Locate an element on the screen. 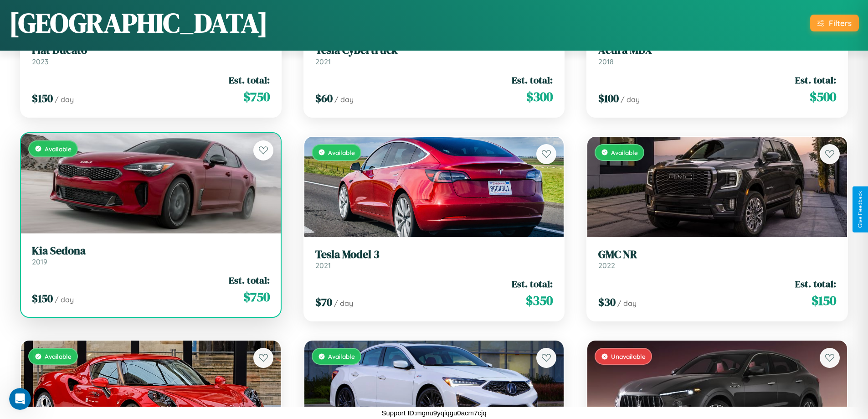 The width and height of the screenshot is (868, 419). a: Tesla Model 32021 is located at coordinates (434, 259).